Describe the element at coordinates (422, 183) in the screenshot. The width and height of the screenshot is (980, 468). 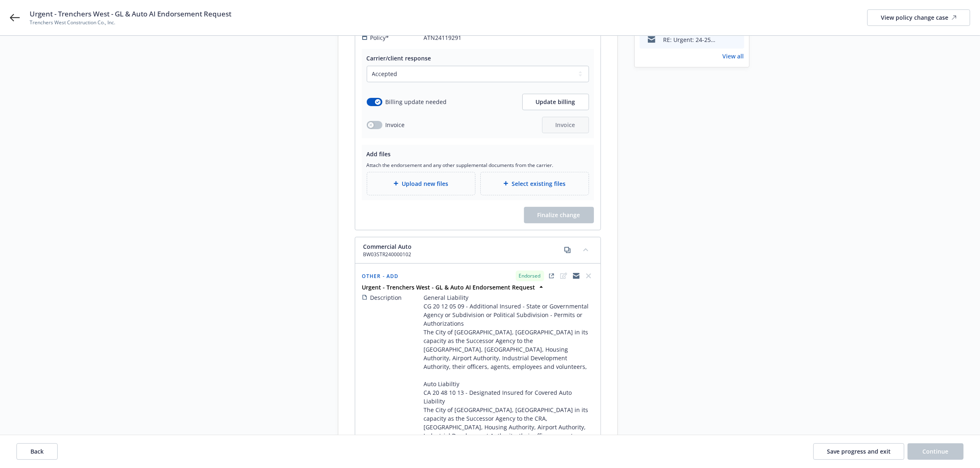
I see `div: Upload new files` at that location.